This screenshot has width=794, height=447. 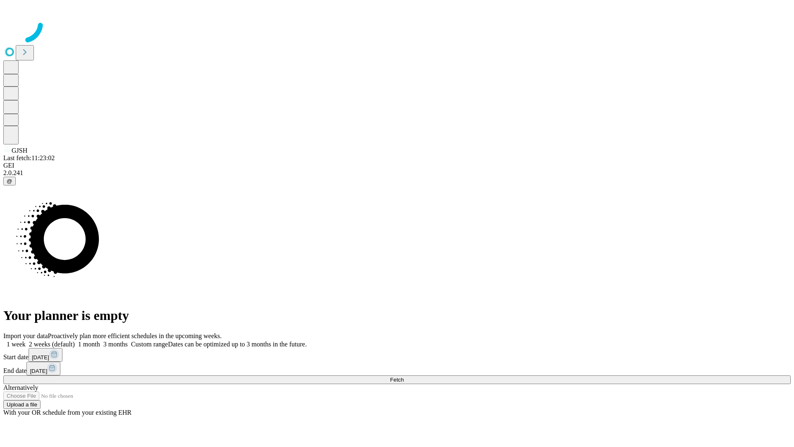 I want to click on button: Fetch, so click(x=397, y=379).